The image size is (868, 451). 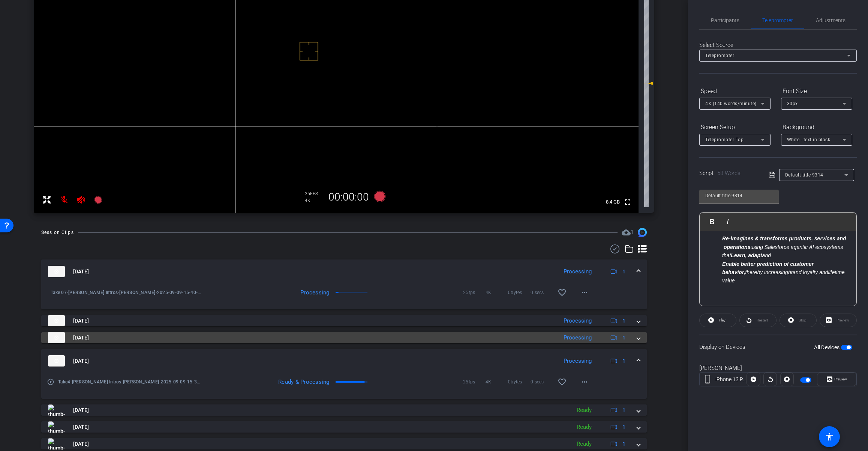 I want to click on span: 30px, so click(x=792, y=103).